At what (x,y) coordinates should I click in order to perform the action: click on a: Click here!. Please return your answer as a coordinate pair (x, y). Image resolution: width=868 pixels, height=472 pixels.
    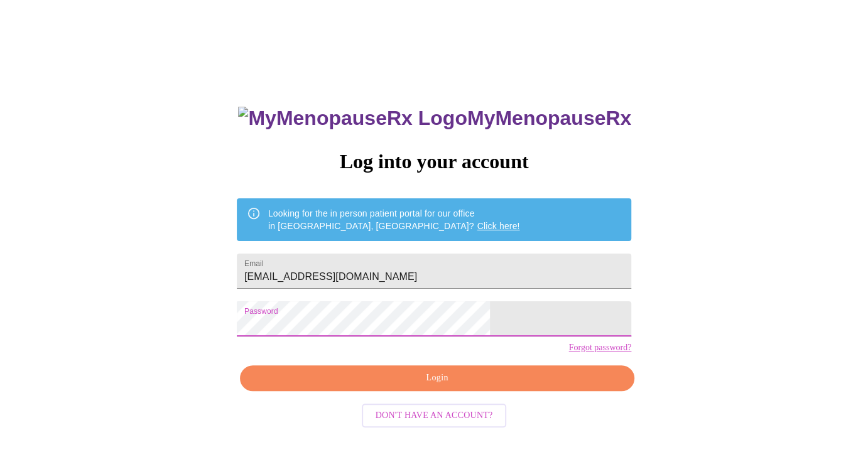
    Looking at the image, I should click on (499, 226).